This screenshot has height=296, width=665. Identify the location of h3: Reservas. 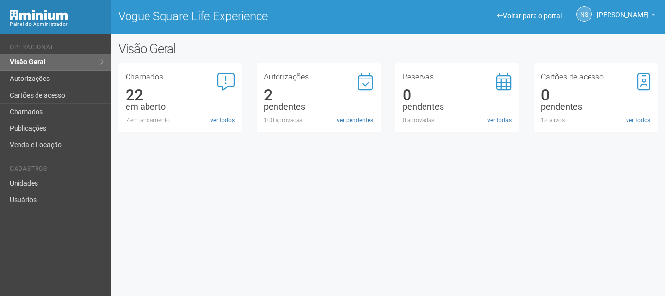
(457, 77).